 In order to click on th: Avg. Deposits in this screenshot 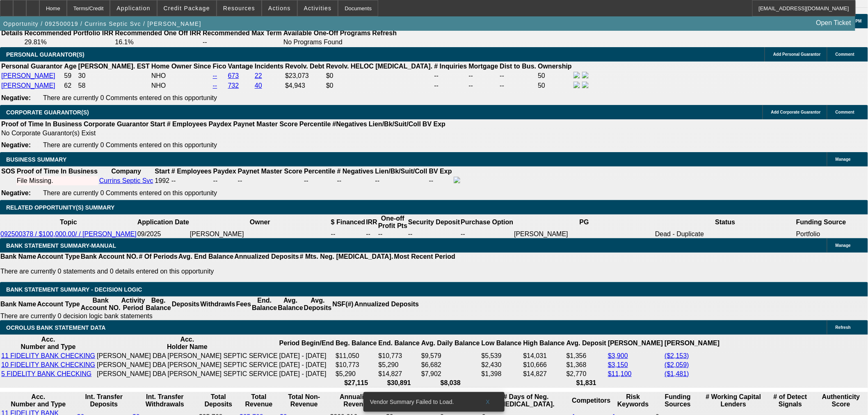, I will do `click(317, 305)`.